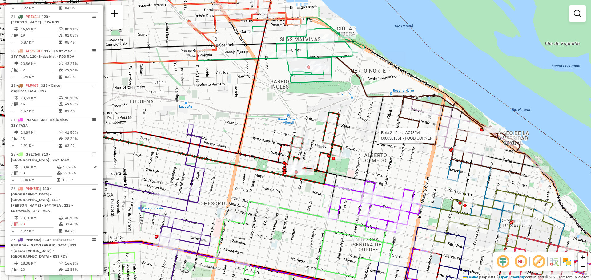  What do you see at coordinates (80, 224) in the screenshot?
I see `td: 31,46%` at bounding box center [80, 224].